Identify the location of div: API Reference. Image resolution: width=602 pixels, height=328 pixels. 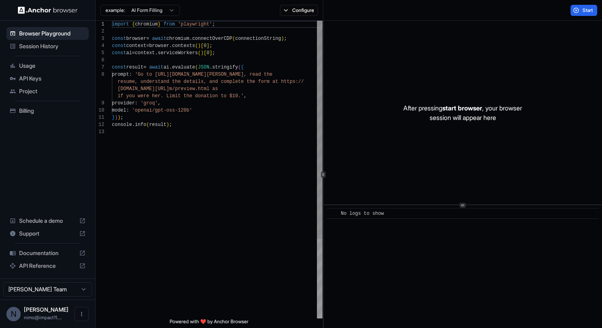
(47, 265).